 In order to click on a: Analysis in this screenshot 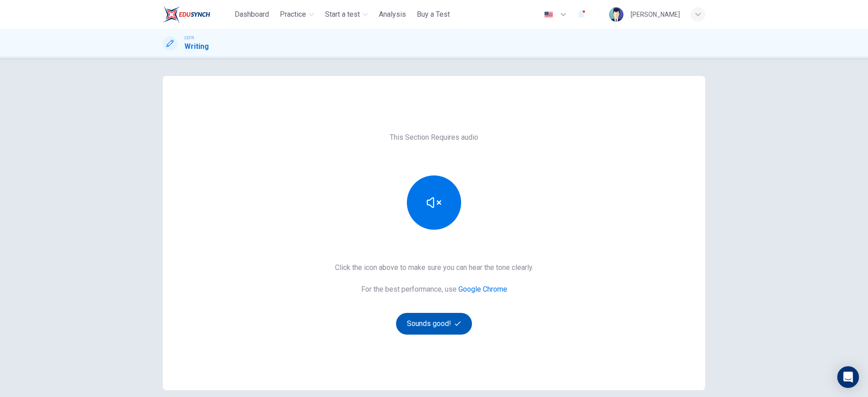, I will do `click(392, 14)`.